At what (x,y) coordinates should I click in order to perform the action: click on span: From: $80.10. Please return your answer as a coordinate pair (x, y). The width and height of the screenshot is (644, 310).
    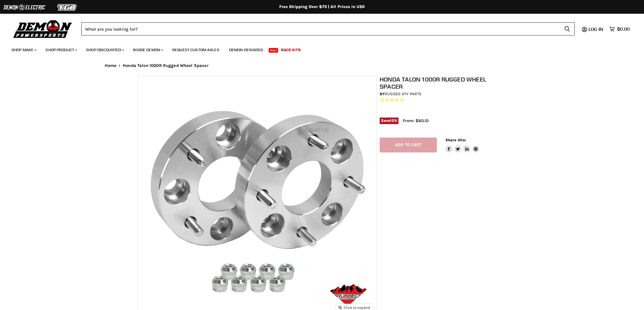
    Looking at the image, I should click on (416, 121).